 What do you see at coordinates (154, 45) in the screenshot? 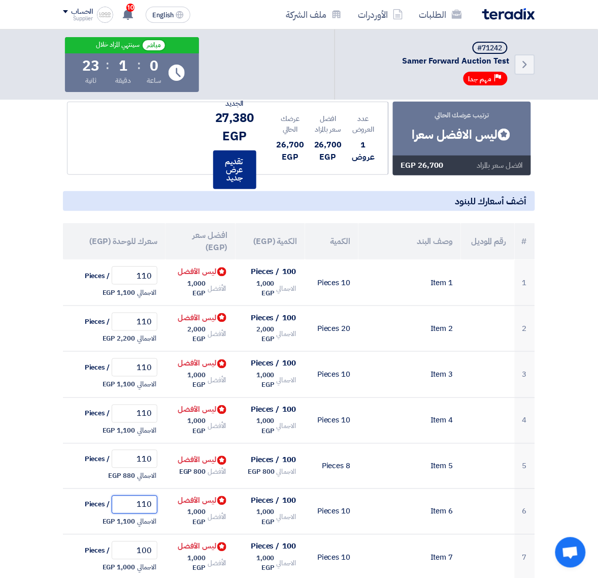
I see `span: مباشر` at bounding box center [154, 45].